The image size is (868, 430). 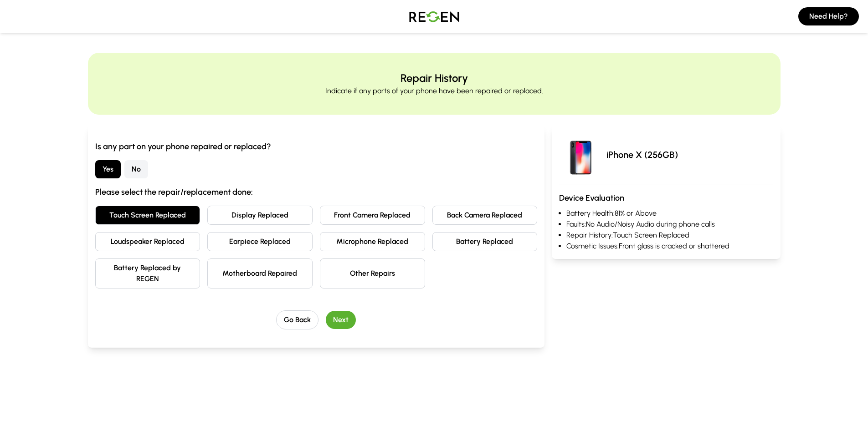 I want to click on h3: Is any part on your phone repaired or replaced?, so click(x=316, y=147).